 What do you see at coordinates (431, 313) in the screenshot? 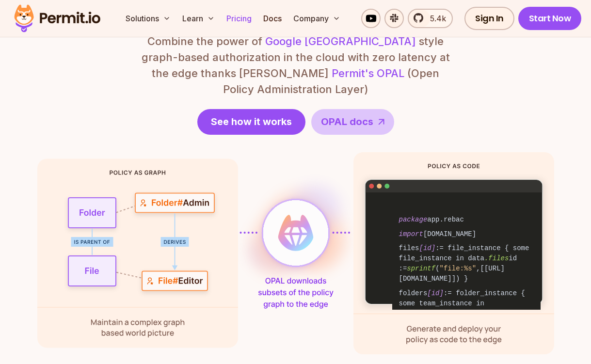
I see `span: .folders` at bounding box center [431, 313].